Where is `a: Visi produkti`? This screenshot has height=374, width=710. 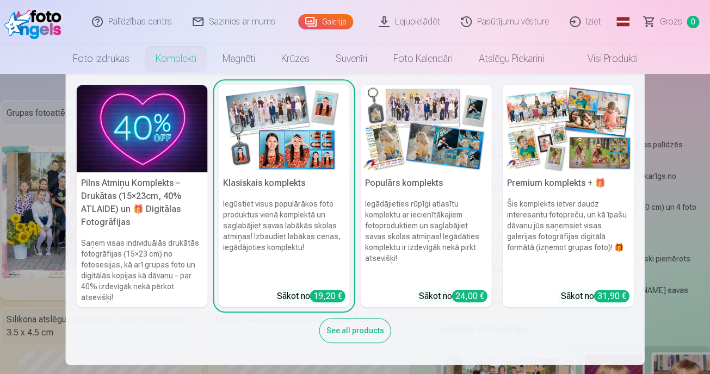
a: Visi produkti is located at coordinates (604, 59).